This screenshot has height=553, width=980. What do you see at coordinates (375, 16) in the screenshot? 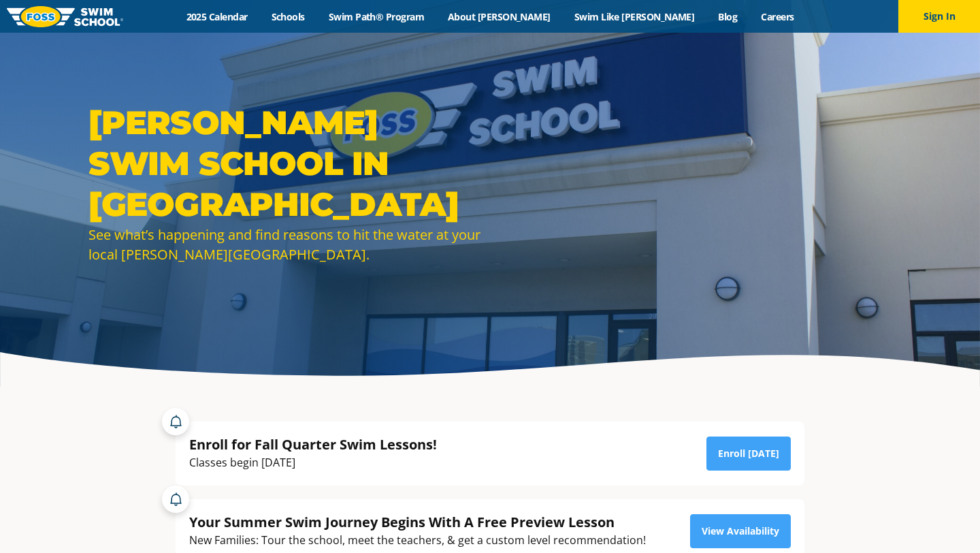
I see `a: Swim Path® Program` at bounding box center [375, 16].